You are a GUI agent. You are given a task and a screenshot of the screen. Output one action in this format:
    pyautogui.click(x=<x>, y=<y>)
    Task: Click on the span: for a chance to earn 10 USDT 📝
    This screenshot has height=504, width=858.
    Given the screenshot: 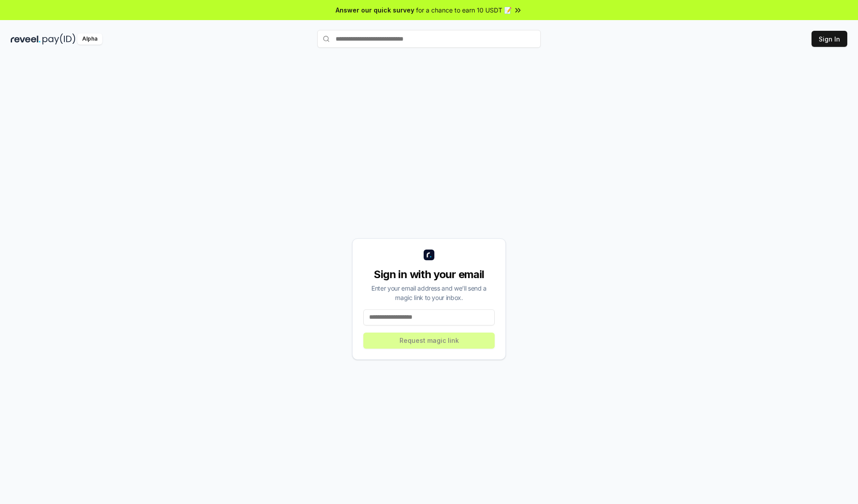 What is the action you would take?
    pyautogui.click(x=464, y=10)
    